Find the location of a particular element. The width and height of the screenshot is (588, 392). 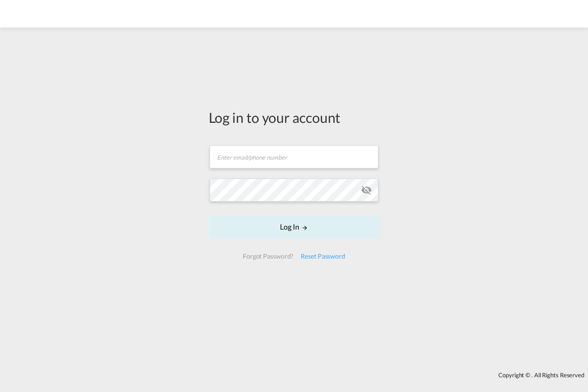

div: Forgot Password? is located at coordinates (268, 257).